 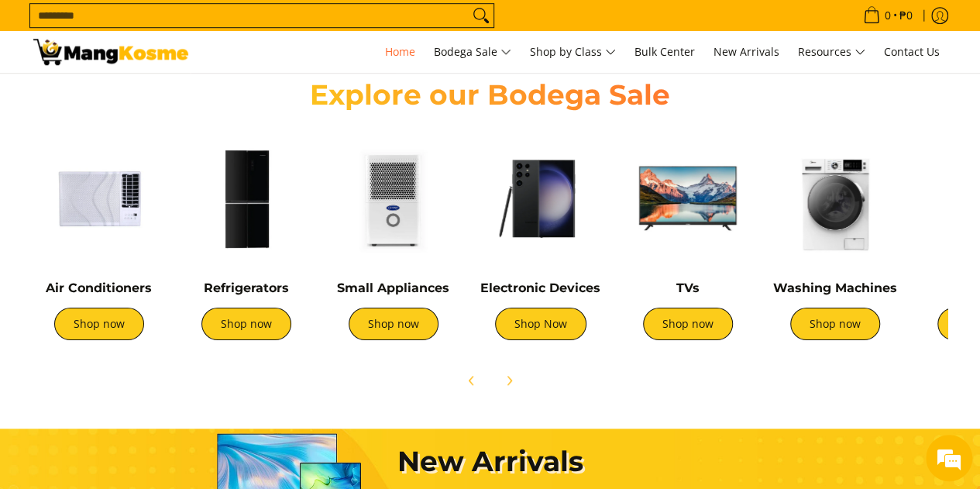 What do you see at coordinates (473, 52) in the screenshot?
I see `span: Bodega Sale` at bounding box center [473, 52].